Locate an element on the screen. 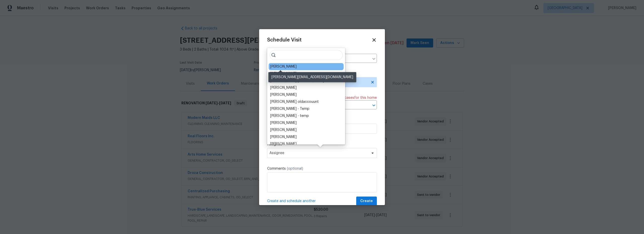 The width and height of the screenshot is (644, 234). span: Assignee is located at coordinates (319, 153).